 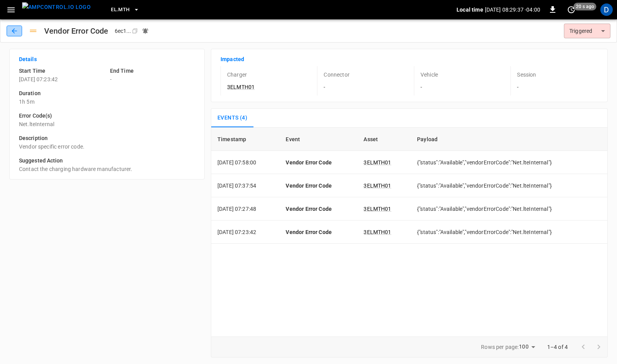 What do you see at coordinates (409, 232) in the screenshot?
I see `div: sessions table` at bounding box center [409, 232].